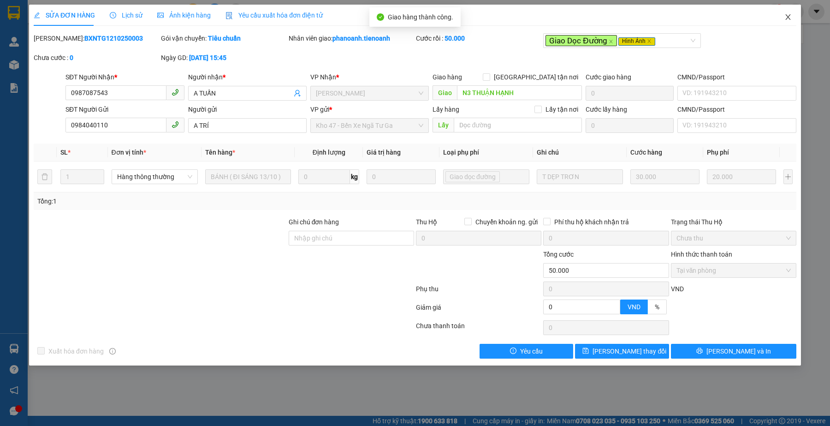  What do you see at coordinates (788, 18) in the screenshot?
I see `button: Close` at bounding box center [788, 18].